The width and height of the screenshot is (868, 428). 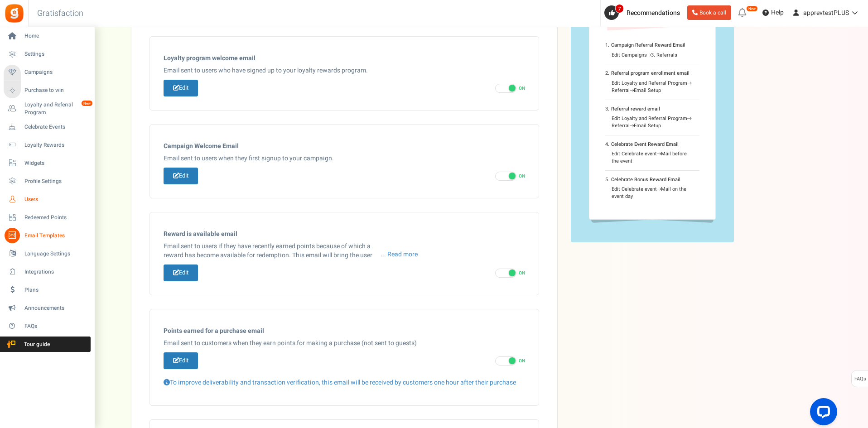 I want to click on a: Home, so click(x=47, y=36).